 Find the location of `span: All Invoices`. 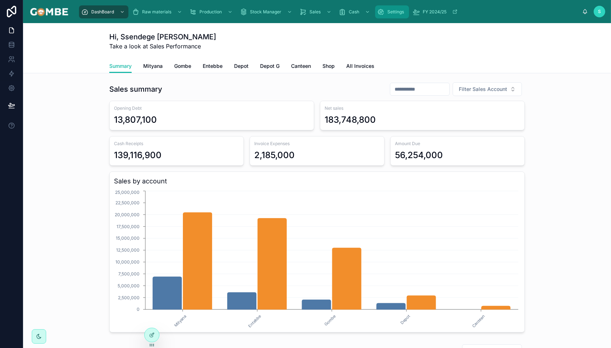

span: All Invoices is located at coordinates (360, 66).